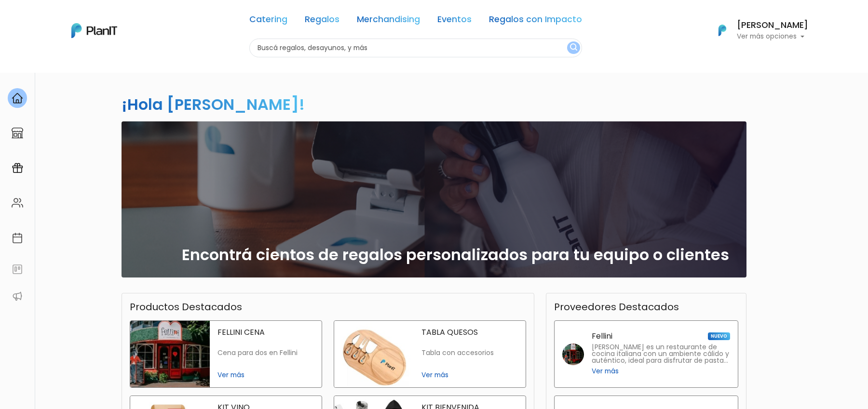 This screenshot has width=868, height=409. Describe the element at coordinates (573, 354) in the screenshot. I see `img: fellini` at that location.